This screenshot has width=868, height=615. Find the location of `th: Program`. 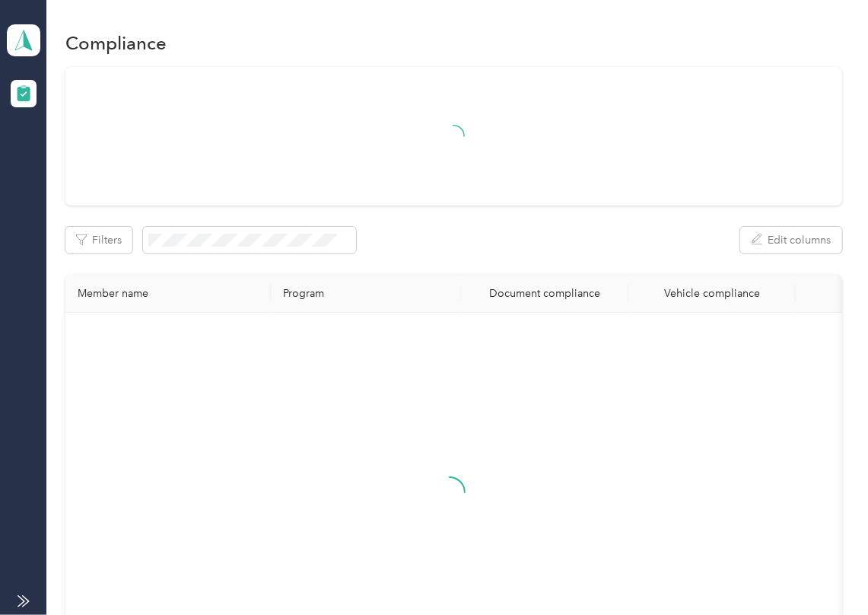

th: Program is located at coordinates (366, 293).